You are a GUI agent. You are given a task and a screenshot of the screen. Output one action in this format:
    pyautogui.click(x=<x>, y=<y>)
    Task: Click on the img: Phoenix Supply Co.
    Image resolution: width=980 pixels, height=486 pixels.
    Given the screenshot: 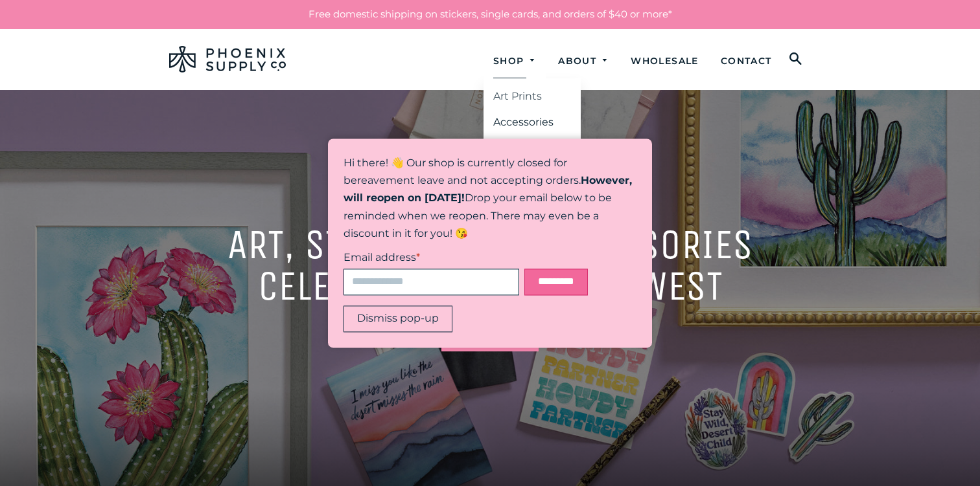 What is the action you would take?
    pyautogui.click(x=227, y=59)
    